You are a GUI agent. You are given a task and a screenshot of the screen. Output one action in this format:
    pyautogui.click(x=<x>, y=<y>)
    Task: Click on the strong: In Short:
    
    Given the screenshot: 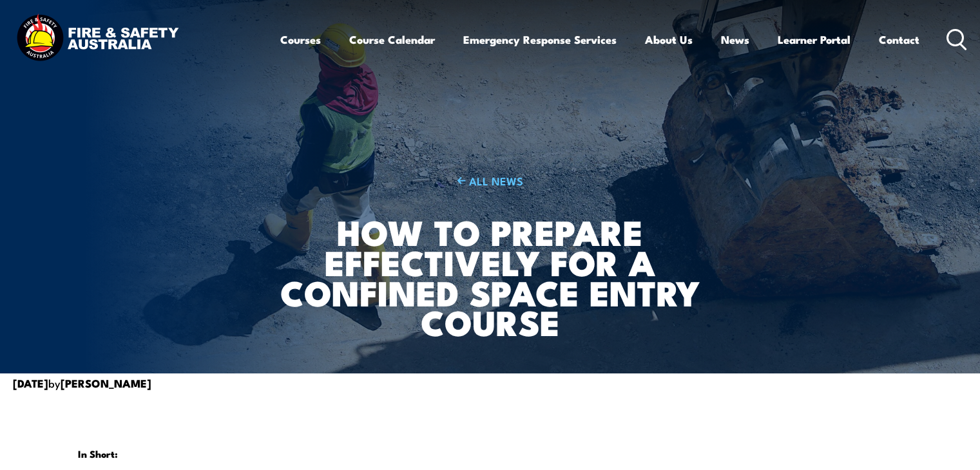 What is the action you would take?
    pyautogui.click(x=98, y=453)
    